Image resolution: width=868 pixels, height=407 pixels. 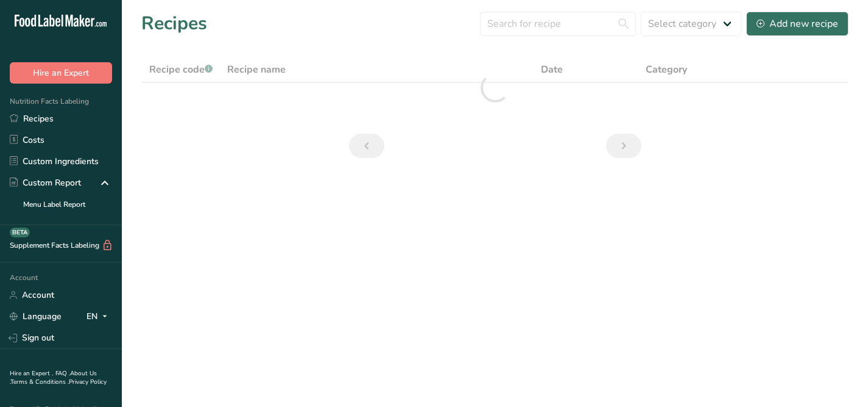 What do you see at coordinates (40, 382) in the screenshot?
I see `a: Terms & Conditions .` at bounding box center [40, 382].